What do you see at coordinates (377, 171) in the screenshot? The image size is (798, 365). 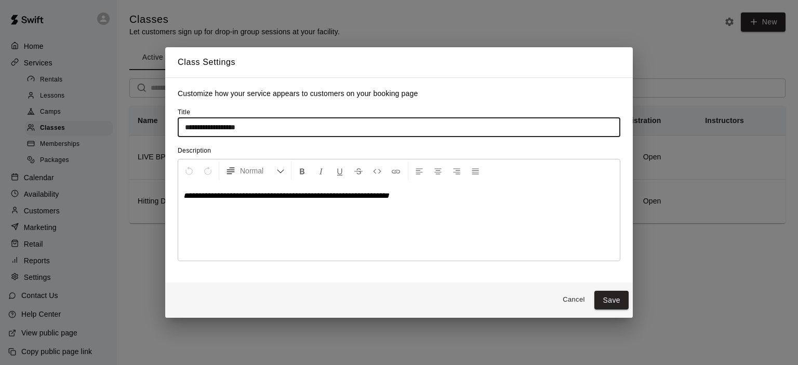 I see `button: Insert Code` at bounding box center [377, 171].